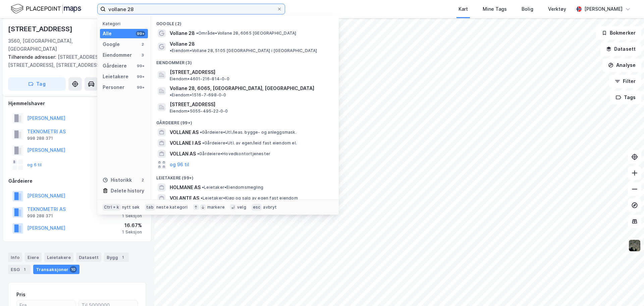 The height and width of the screenshot is (306, 644). Describe the element at coordinates (150, 207) in the screenshot. I see `div: tab` at that location.